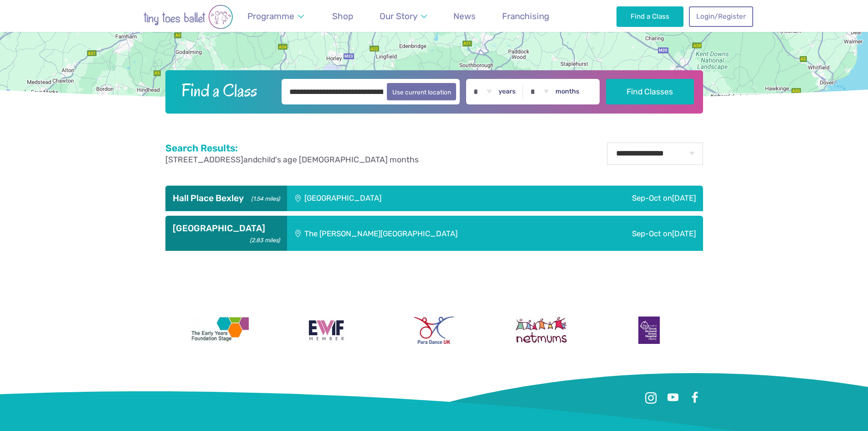  I want to click on a: Login/Register, so click(721, 16).